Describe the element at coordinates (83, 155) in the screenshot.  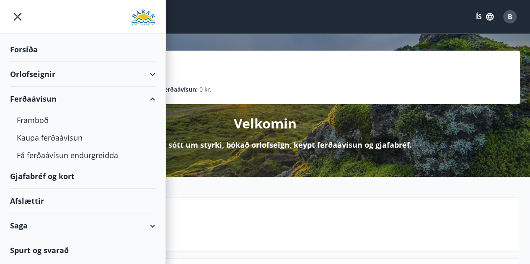
I see `div: Fá ferðaávísun endurgreidda` at that location.